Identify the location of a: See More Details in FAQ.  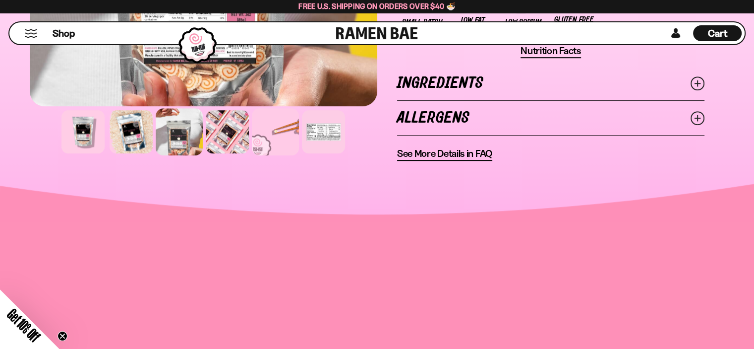
(445, 154).